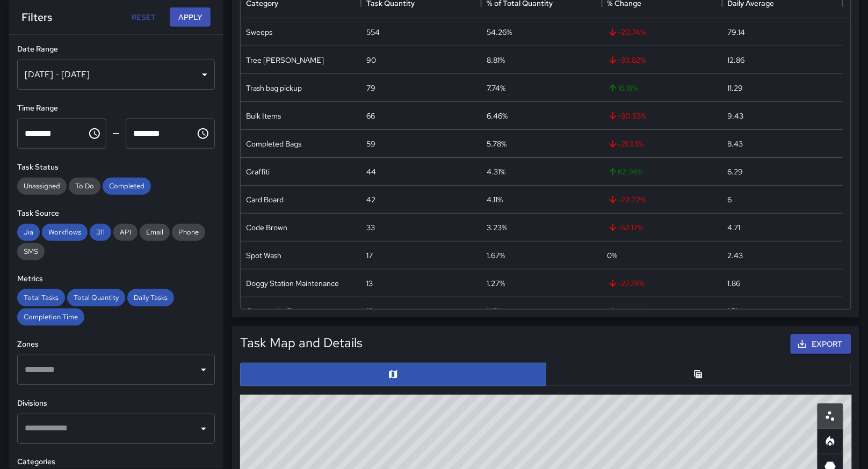 Image resolution: width=868 pixels, height=469 pixels. I want to click on span: Jia, so click(28, 232).